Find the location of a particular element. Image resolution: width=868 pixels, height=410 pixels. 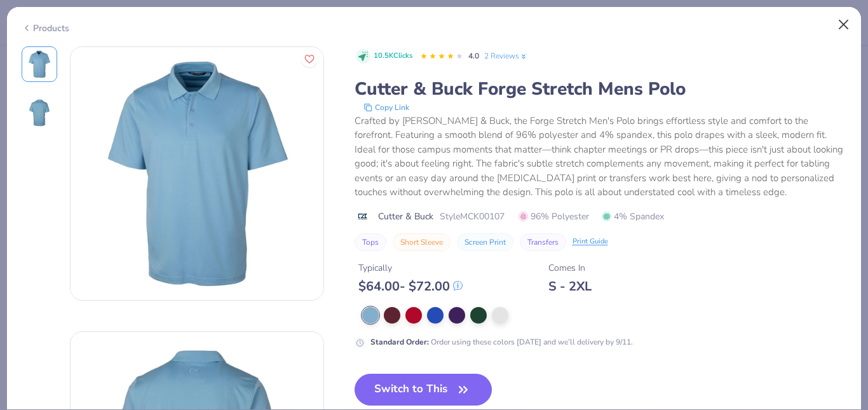

div: Print Guide is located at coordinates (591, 242).